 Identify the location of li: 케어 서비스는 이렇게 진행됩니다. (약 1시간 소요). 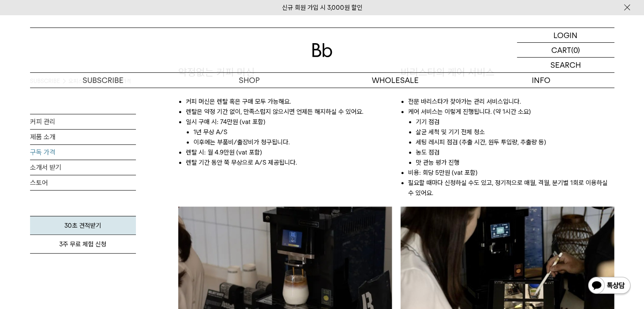
(511, 137).